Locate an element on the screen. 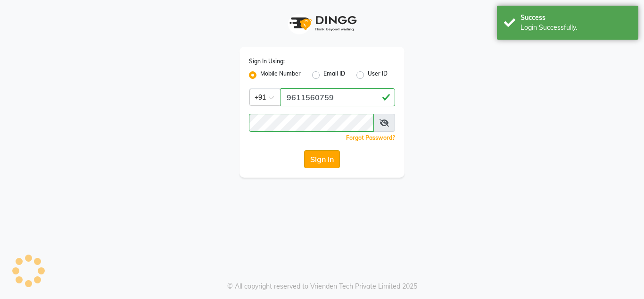  a: Forgot Password? is located at coordinates (371, 137).